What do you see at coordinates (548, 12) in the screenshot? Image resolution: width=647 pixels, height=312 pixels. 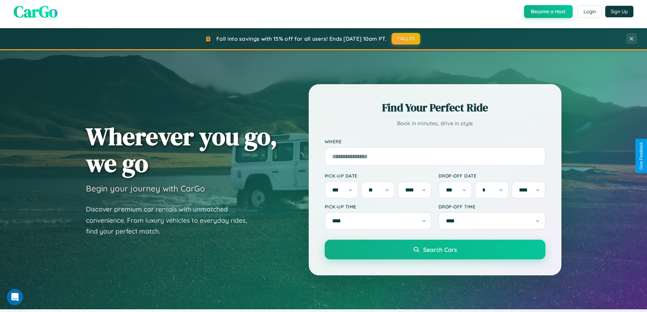 I see `button: Become a Host` at bounding box center [548, 12].